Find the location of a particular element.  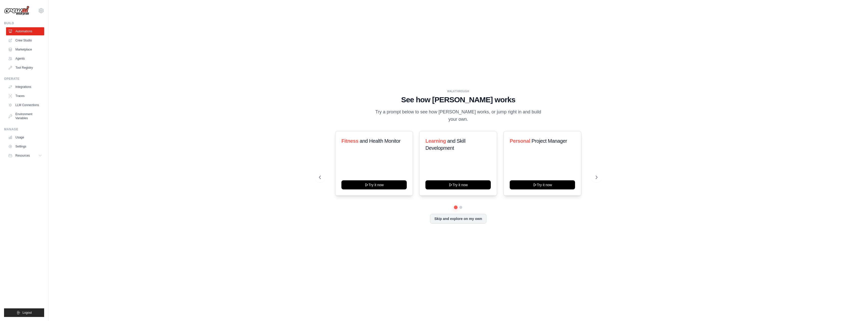

a: LLM Connections is located at coordinates (25, 105).